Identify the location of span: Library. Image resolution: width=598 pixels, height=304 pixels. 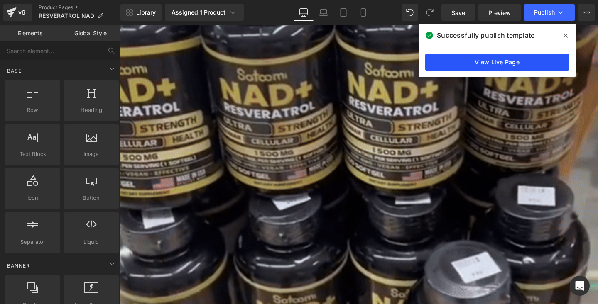
(146, 12).